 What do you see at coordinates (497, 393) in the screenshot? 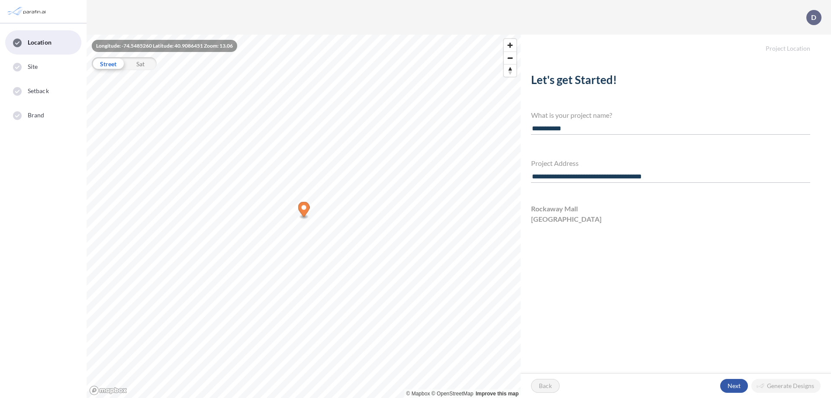
I see `a: Improve this map` at bounding box center [497, 393].